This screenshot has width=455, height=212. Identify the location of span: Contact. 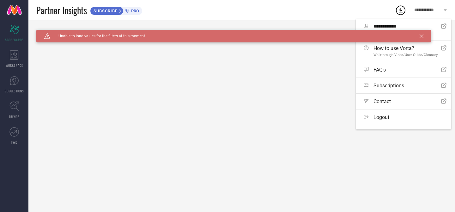
(382, 101).